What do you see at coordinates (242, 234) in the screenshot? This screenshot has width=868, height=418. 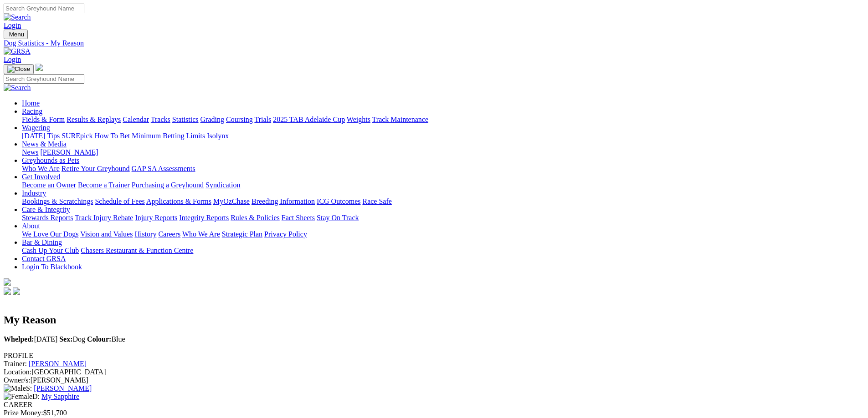 I see `a: Strategic Plan` at bounding box center [242, 234].